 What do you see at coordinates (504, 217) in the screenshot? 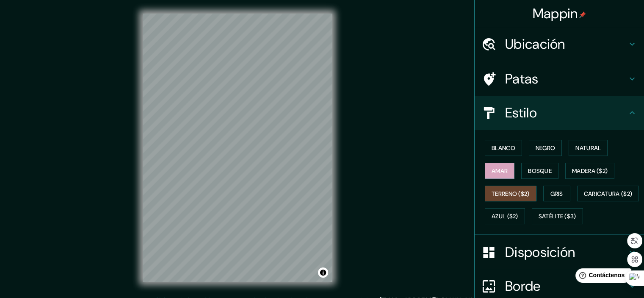
I see `font: Azul ($2)` at bounding box center [504, 217].